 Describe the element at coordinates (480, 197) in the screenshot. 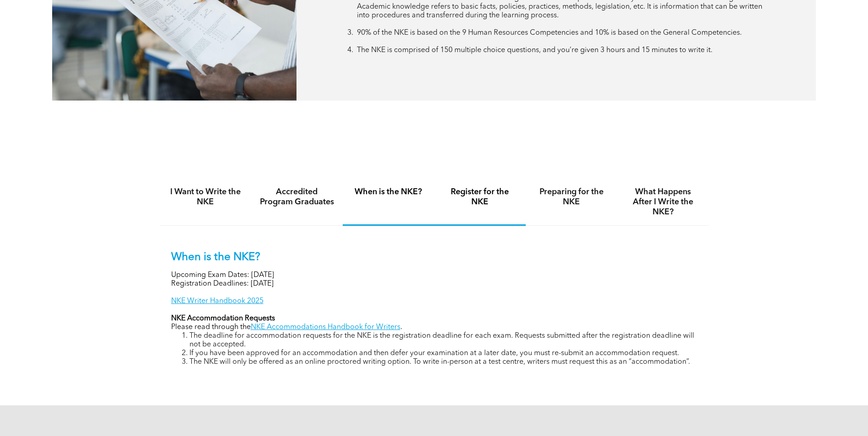

I see `h4: Register for the NKE` at that location.